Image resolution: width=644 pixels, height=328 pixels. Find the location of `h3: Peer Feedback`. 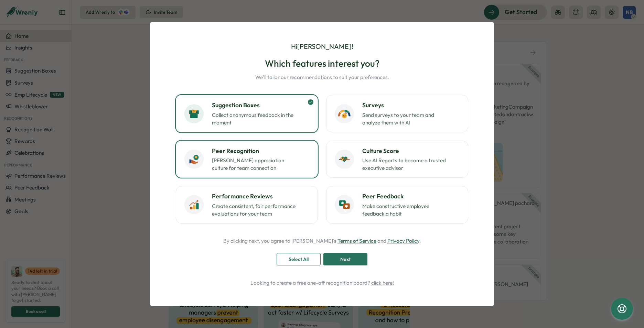

h3: Peer Feedback is located at coordinates (411, 196).